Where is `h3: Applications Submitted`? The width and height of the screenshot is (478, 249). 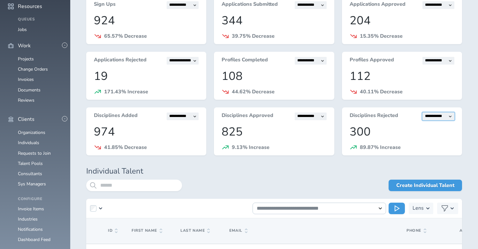
h3: Applications Submitted is located at coordinates (250, 5).